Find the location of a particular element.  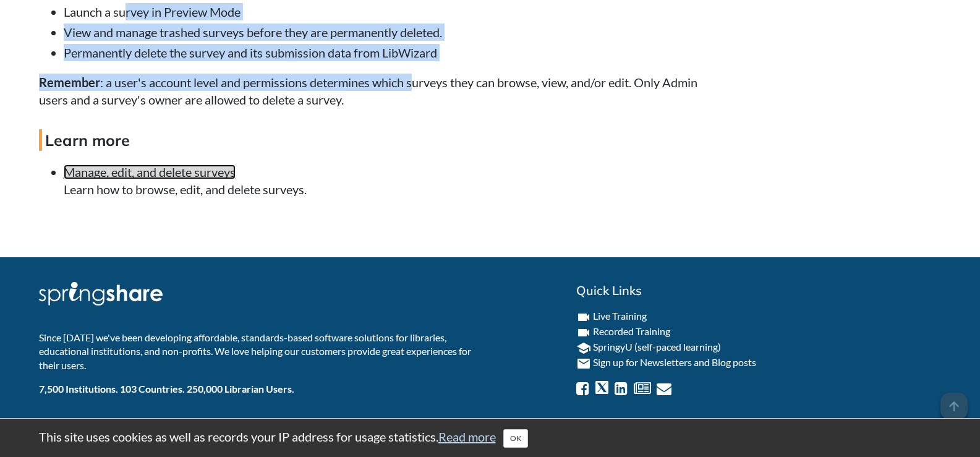

li: Launch a survey in Preview Mode is located at coordinates (385, 12).